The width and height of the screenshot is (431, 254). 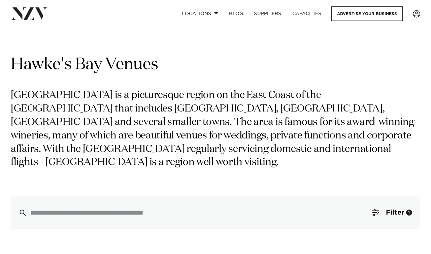 What do you see at coordinates (307, 13) in the screenshot?
I see `a: Capacities` at bounding box center [307, 13].